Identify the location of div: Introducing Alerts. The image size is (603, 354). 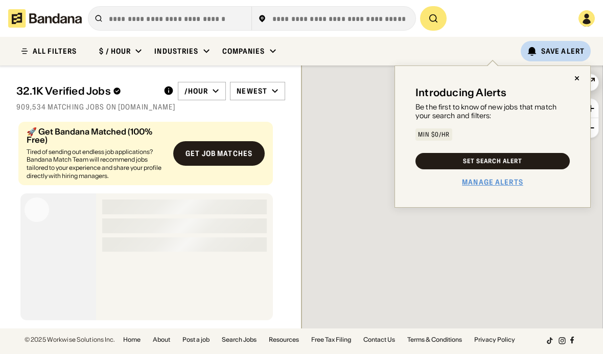
(461, 93).